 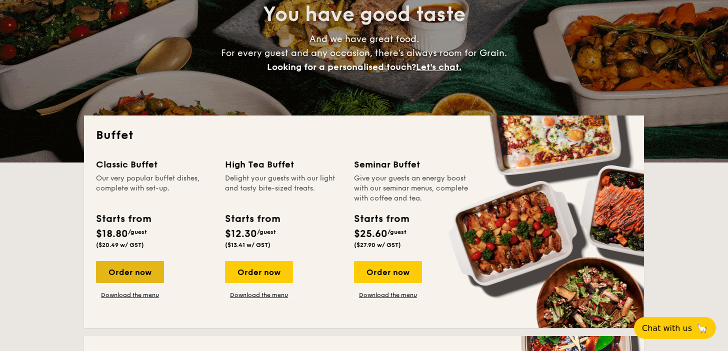 I want to click on span: ($20.49 w/ GST), so click(x=120, y=245).